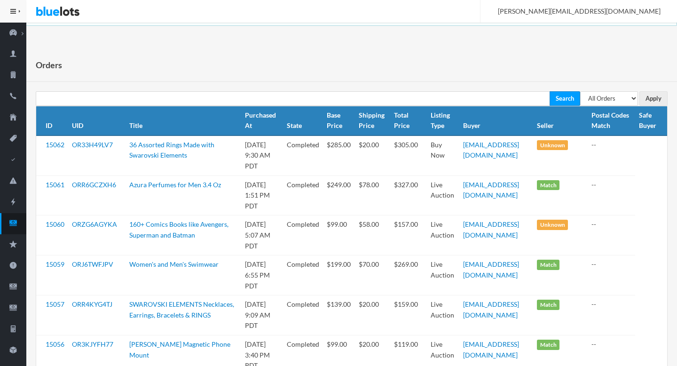 The image size is (677, 366). I want to click on td: $269.00, so click(408, 275).